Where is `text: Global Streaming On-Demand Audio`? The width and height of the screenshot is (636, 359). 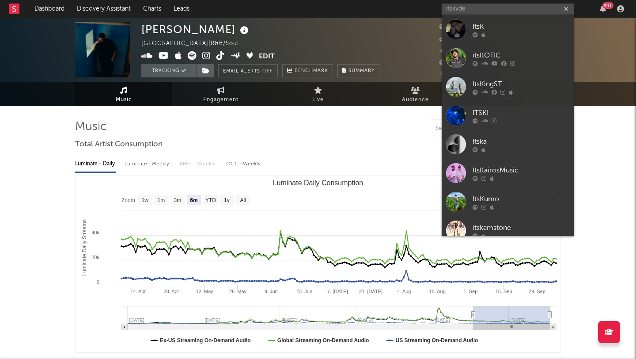 text: Global Streaming On-Demand Audio is located at coordinates (323, 340).